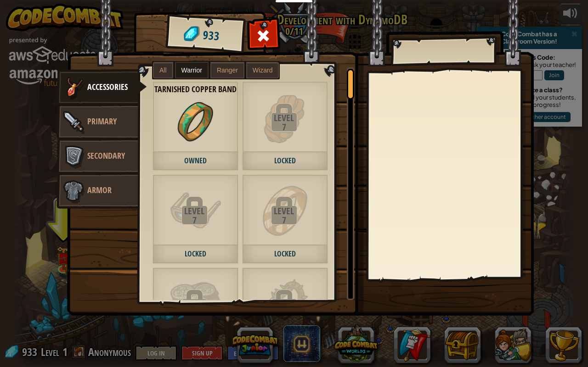  Describe the element at coordinates (99, 190) in the screenshot. I see `span: Armor` at that location.